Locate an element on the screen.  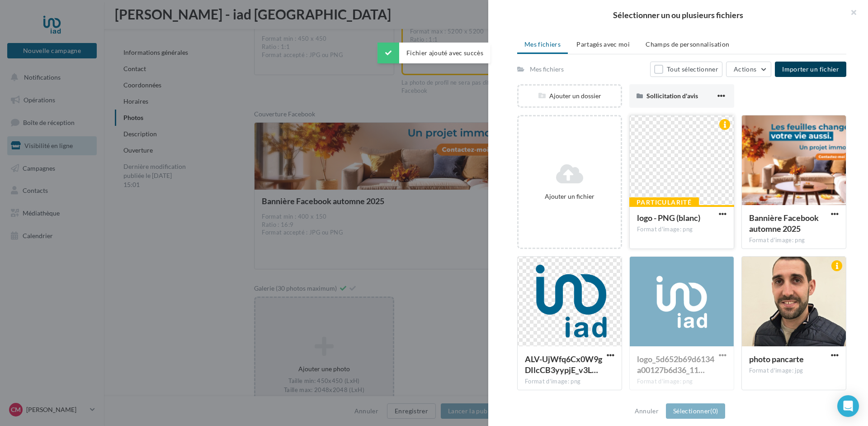
span: logo - PNG (blanc) is located at coordinates (669, 218).